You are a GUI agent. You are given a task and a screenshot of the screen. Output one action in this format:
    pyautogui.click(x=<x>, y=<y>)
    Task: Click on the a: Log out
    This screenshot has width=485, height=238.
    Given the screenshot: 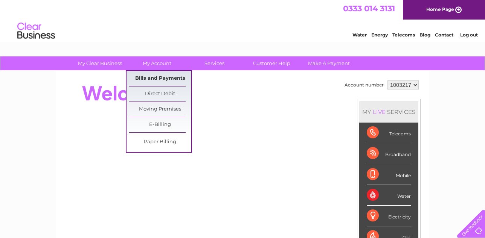 What is the action you would take?
    pyautogui.click(x=469, y=35)
    